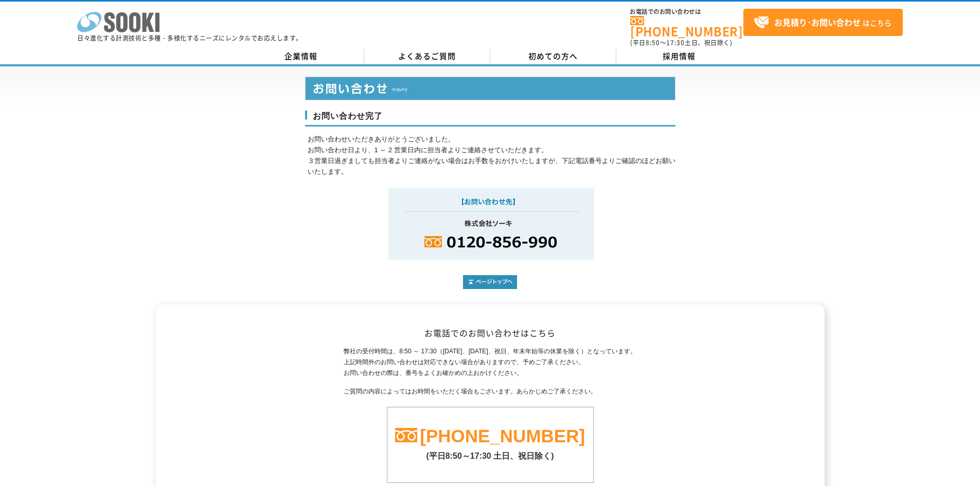 This screenshot has height=486, width=980. What do you see at coordinates (490, 454) in the screenshot?
I see `p: (平日8:50～17:30 土日、祝日除く)` at bounding box center [490, 454].